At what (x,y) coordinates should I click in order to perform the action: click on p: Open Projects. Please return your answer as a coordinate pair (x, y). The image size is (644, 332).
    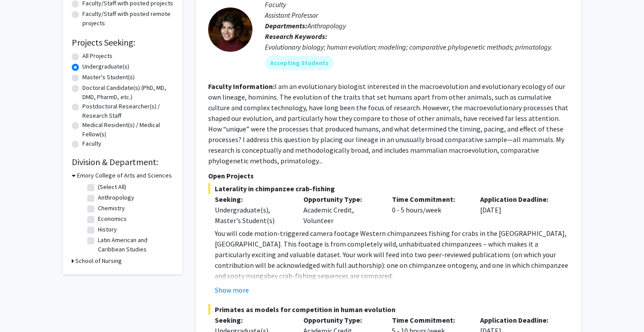
    Looking at the image, I should click on (388, 176).